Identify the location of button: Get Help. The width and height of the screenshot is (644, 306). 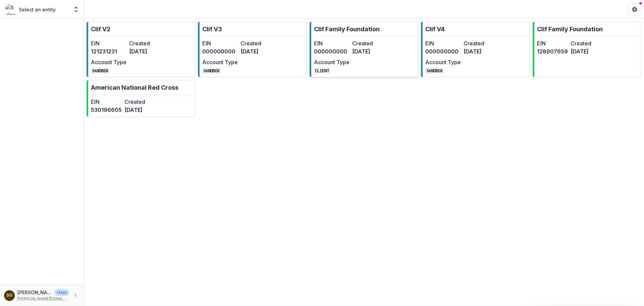
(635, 10).